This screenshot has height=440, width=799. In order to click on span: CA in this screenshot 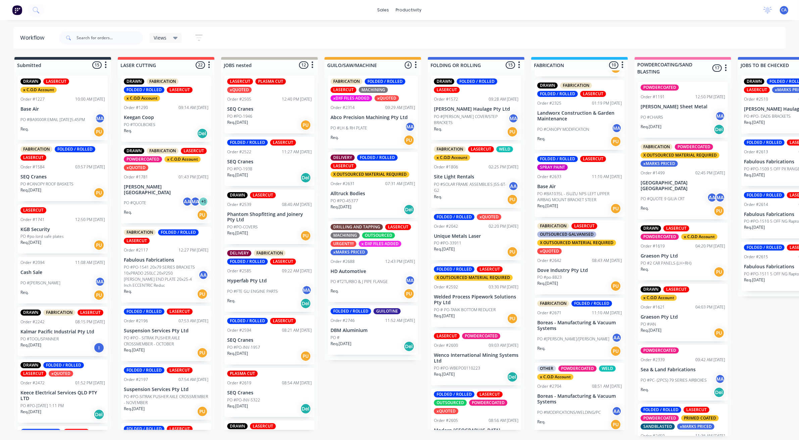, I will do `click(784, 10)`.